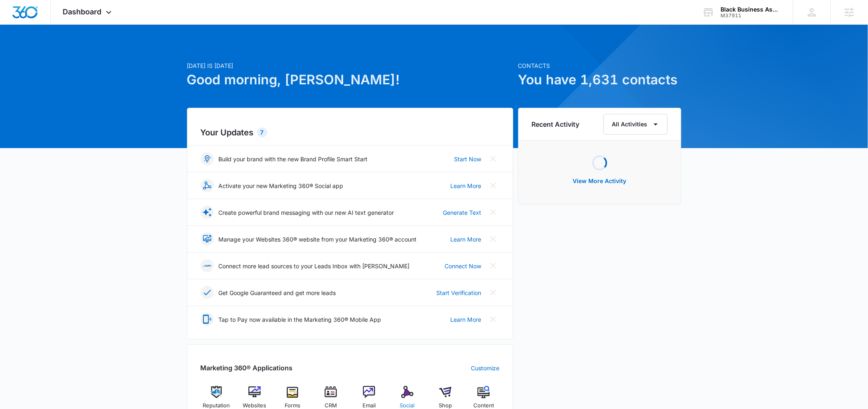 Image resolution: width=868 pixels, height=409 pixels. I want to click on button: All Activities, so click(636, 124).